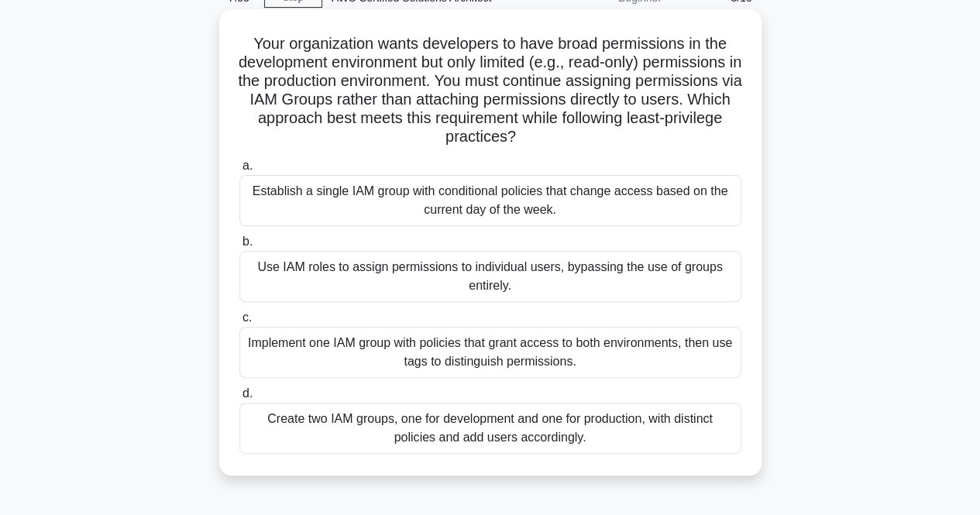 The height and width of the screenshot is (515, 980). What do you see at coordinates (490, 91) in the screenshot?
I see `h5: Your organization wants developers to have broad permissions in the development environment but o...` at bounding box center [490, 91].